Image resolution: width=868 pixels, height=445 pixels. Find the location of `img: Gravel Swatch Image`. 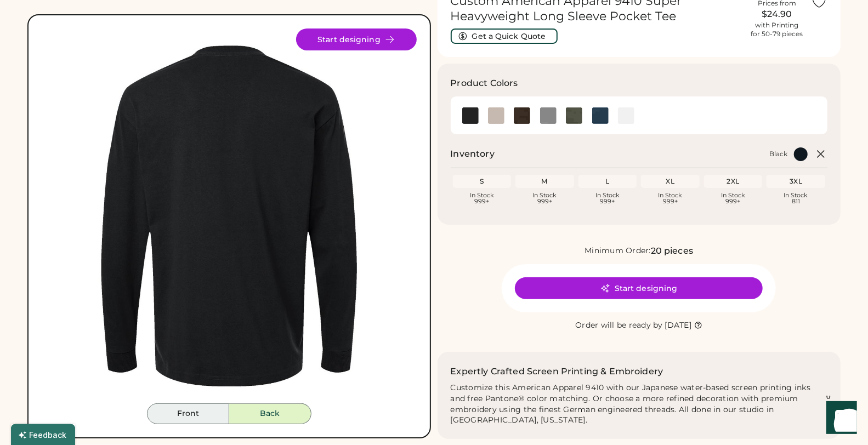

img: Gravel Swatch Image is located at coordinates (548, 116).